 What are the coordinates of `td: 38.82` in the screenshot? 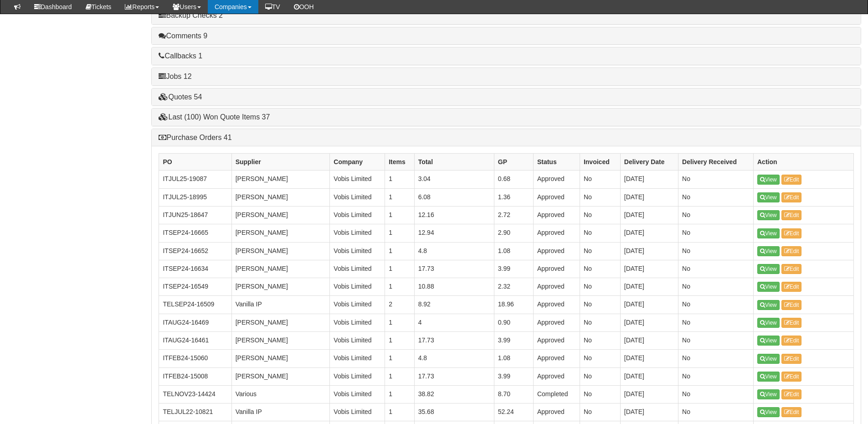 It's located at (454, 394).